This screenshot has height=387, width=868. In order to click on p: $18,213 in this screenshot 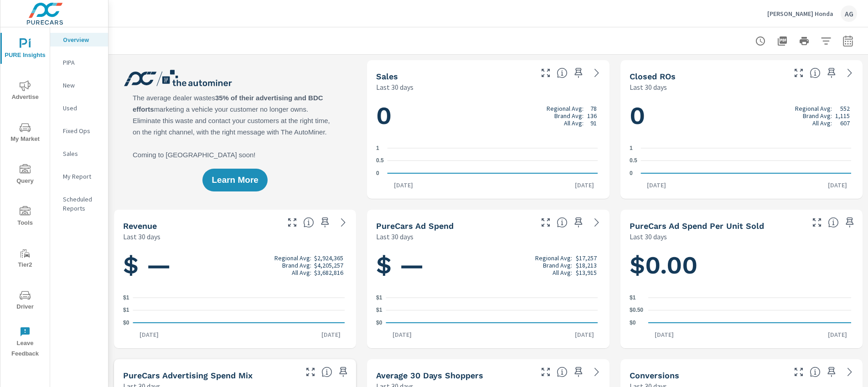, I will do `click(586, 266)`.